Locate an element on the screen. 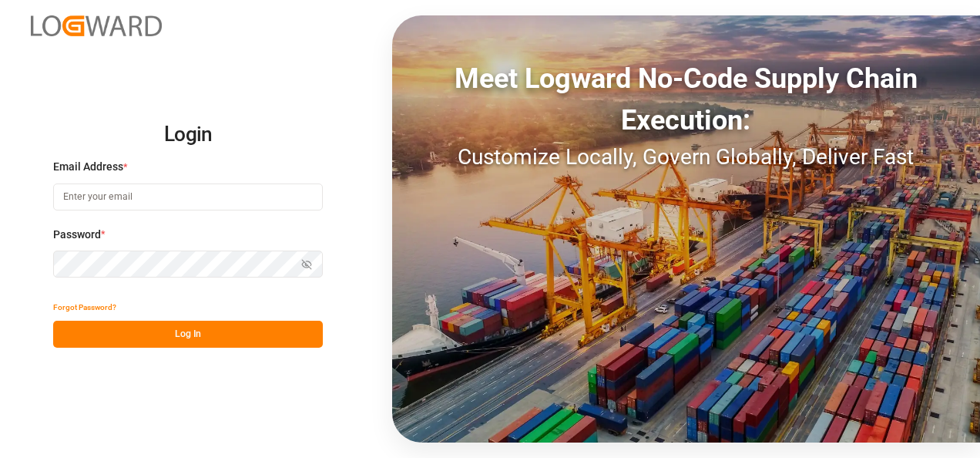 The image size is (980, 458). span: Email Address is located at coordinates (88, 167).